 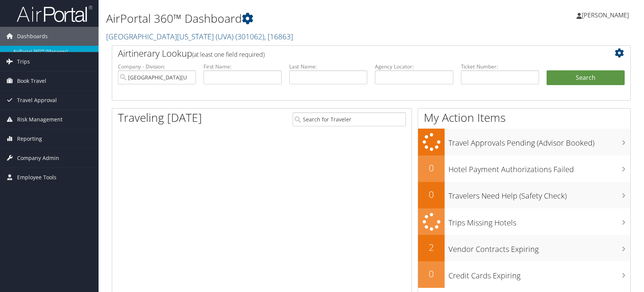 What do you see at coordinates (539, 274) in the screenshot?
I see `h3: Credit Cards Expiring` at bounding box center [539, 274].